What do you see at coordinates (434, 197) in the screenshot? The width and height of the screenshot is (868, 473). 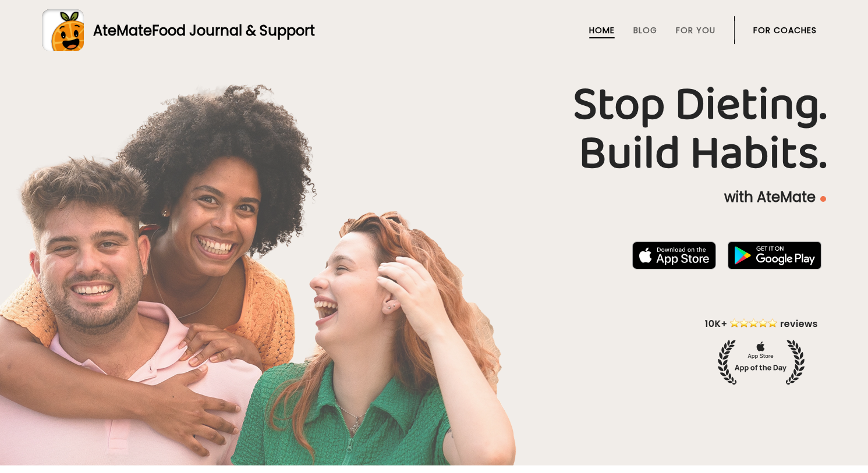 I see `p: with AteMate` at bounding box center [434, 197].